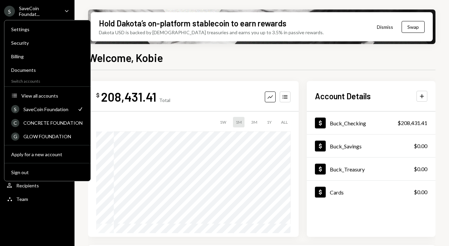 This screenshot has height=246, width=449. What do you see at coordinates (336, 192) in the screenshot?
I see `div: Cards` at bounding box center [336, 192].